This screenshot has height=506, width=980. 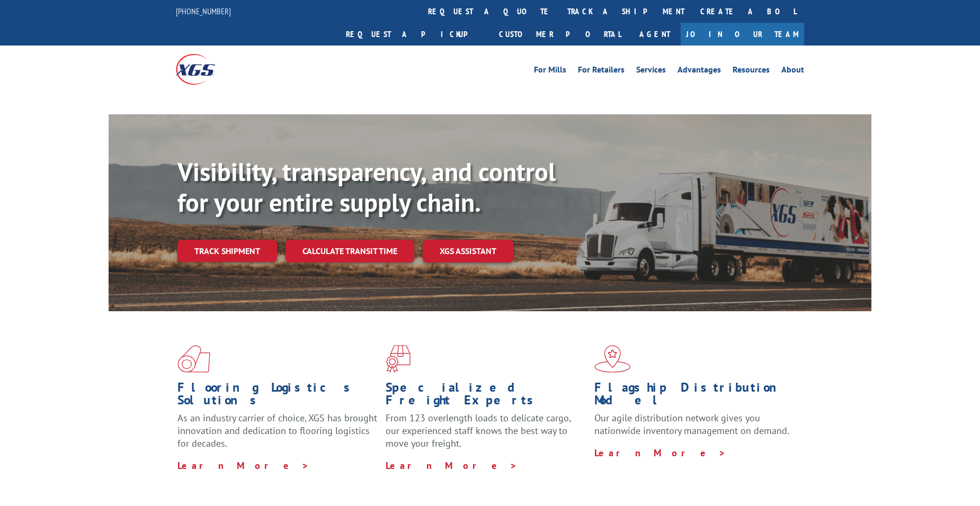 What do you see at coordinates (651, 71) in the screenshot?
I see `a: Services` at bounding box center [651, 71].